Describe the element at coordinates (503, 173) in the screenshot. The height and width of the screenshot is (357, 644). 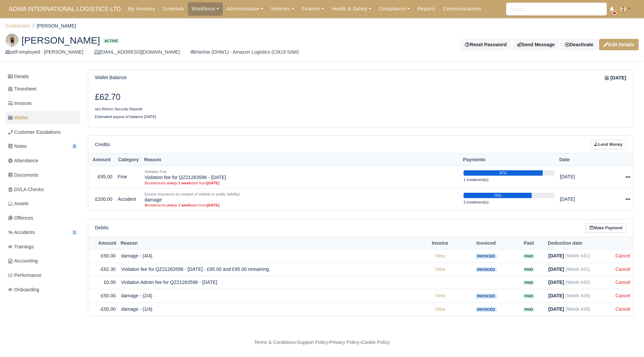
I see `div: 87%` at that location.